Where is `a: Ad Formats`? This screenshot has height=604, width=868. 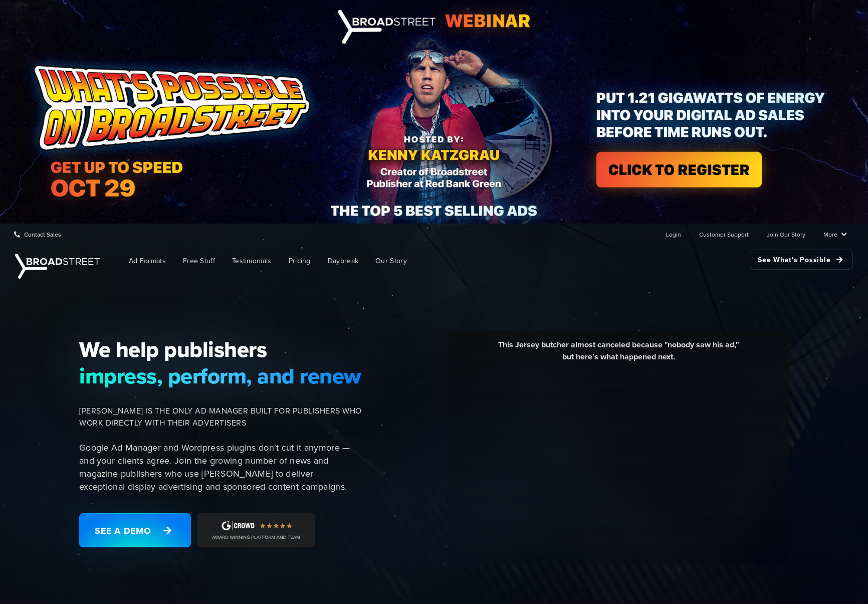 a: Ad Formats is located at coordinates (148, 261).